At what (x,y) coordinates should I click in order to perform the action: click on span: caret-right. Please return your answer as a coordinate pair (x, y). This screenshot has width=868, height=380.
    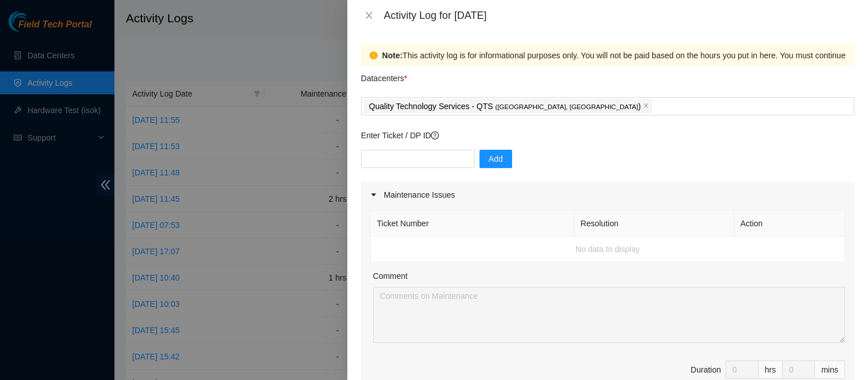
    Looking at the image, I should click on (374, 195).